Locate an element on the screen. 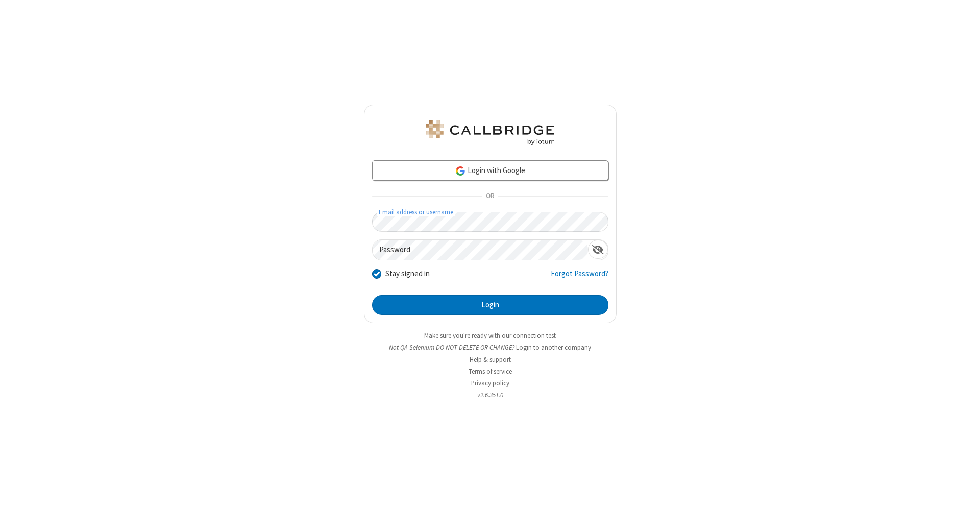 The height and width of the screenshot is (512, 980). input: Password is located at coordinates (480, 250).